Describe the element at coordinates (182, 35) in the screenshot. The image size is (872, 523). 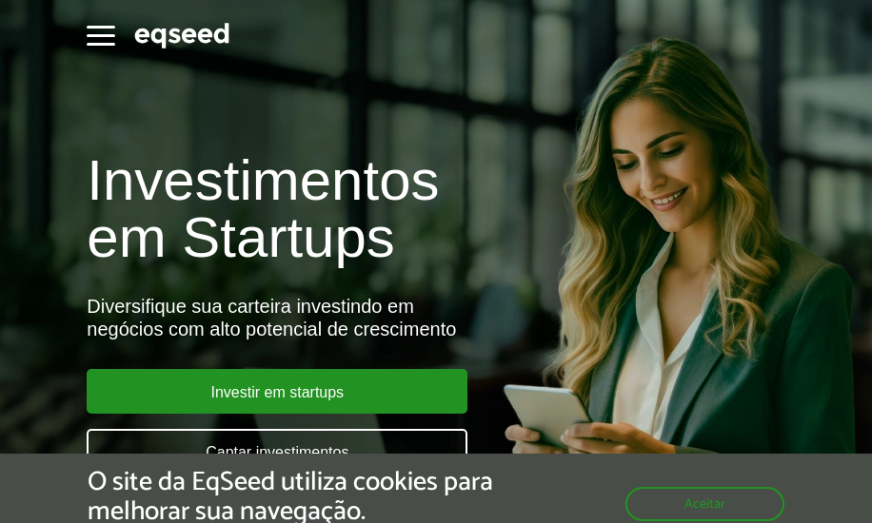
I see `img: EqSeed` at that location.